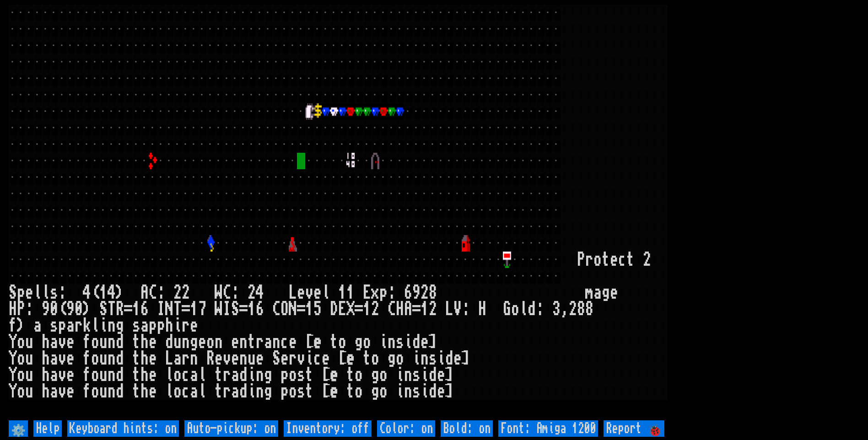 This screenshot has height=440, width=868. I want to click on div: Y, so click(13, 343).